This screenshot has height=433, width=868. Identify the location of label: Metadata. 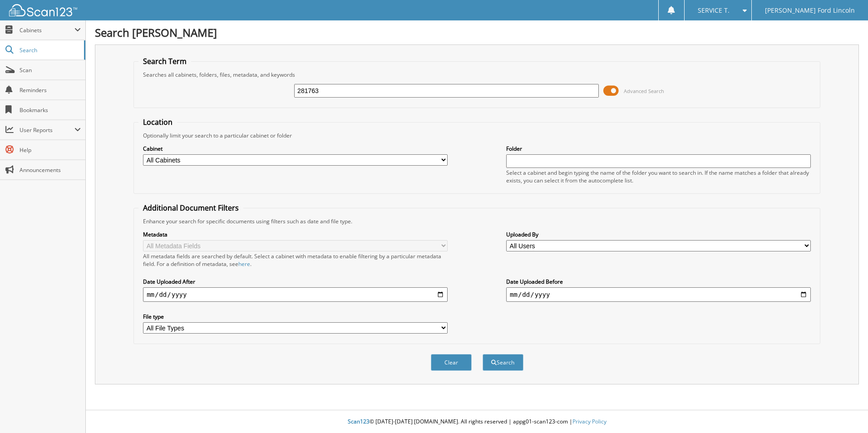
(295, 234).